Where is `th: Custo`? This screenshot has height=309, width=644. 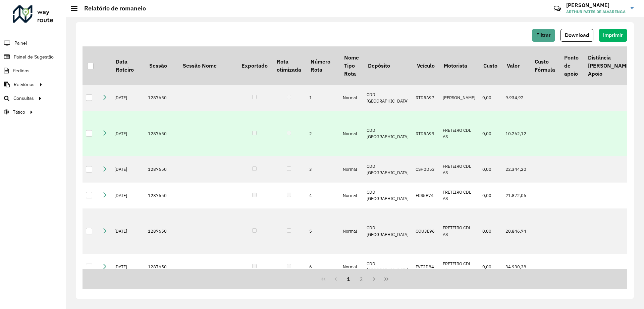 th: Custo is located at coordinates (490, 66).